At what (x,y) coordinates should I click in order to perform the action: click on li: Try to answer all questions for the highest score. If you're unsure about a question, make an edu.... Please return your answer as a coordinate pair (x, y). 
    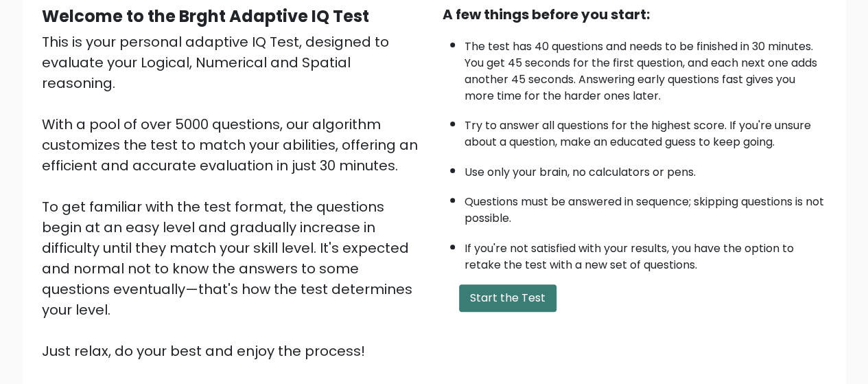
    Looking at the image, I should click on (646, 130).